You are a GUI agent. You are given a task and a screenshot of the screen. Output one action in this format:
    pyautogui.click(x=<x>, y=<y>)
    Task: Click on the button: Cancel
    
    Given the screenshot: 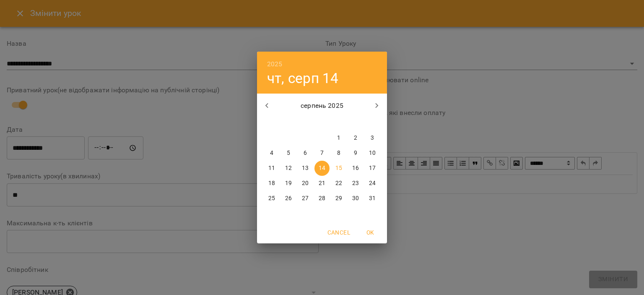 What is the action you would take?
    pyautogui.click(x=339, y=233)
    